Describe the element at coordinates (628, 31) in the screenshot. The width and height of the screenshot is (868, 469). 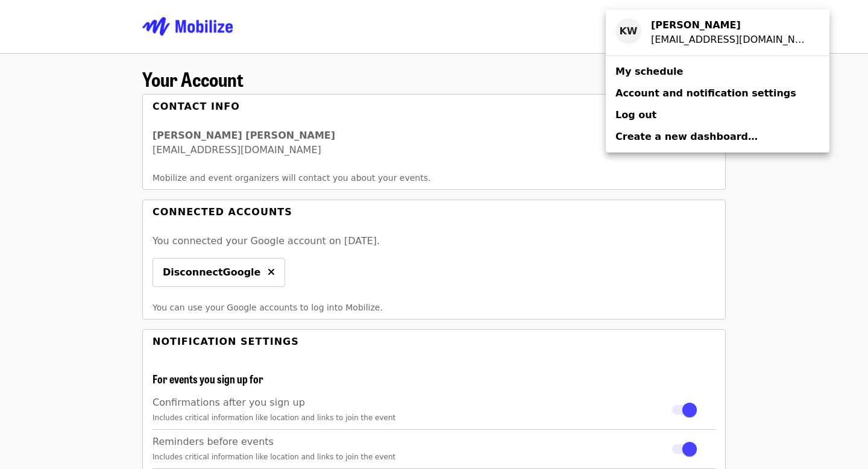
I see `div: KW` at that location.